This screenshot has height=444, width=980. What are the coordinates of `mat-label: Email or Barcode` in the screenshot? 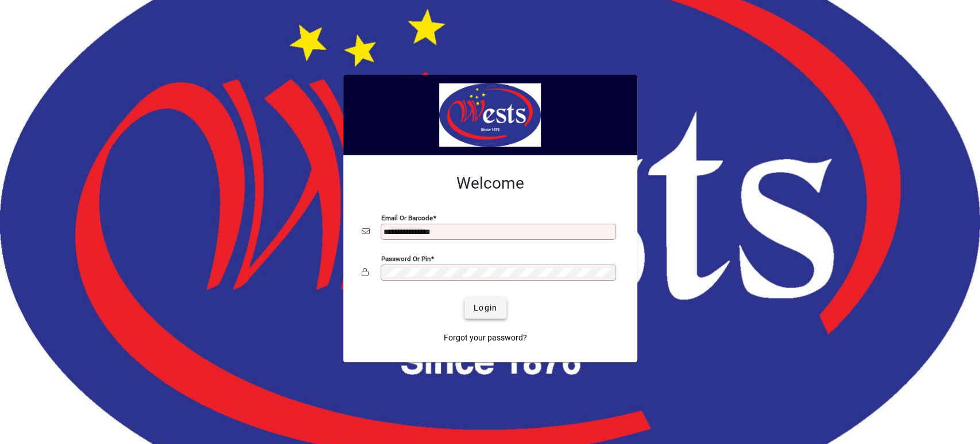 It's located at (407, 218).